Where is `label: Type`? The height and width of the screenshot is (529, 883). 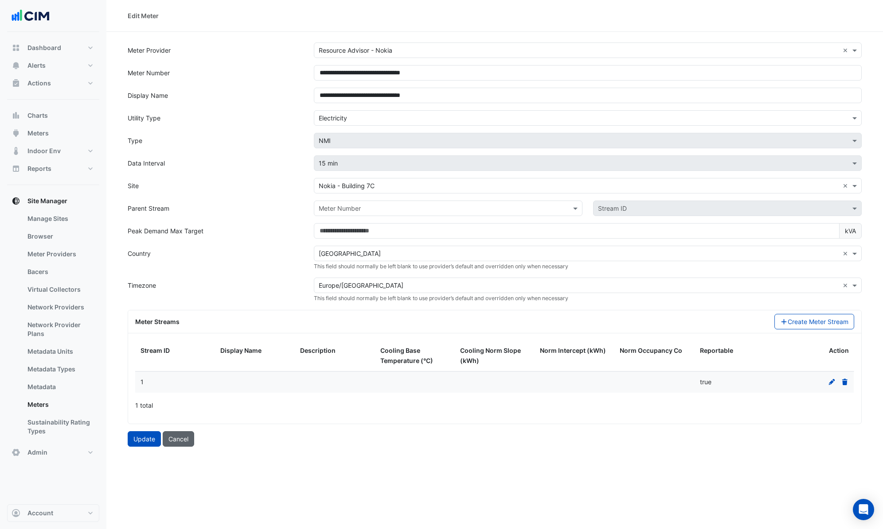
label: Type is located at coordinates (135, 140).